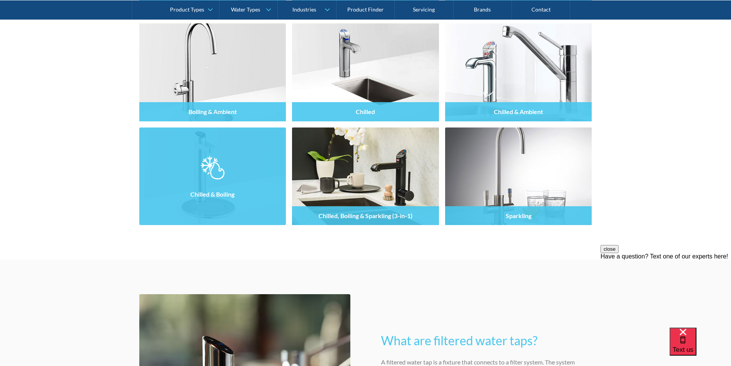  What do you see at coordinates (213, 72) in the screenshot?
I see `a: Boiling & Ambient` at bounding box center [213, 72].